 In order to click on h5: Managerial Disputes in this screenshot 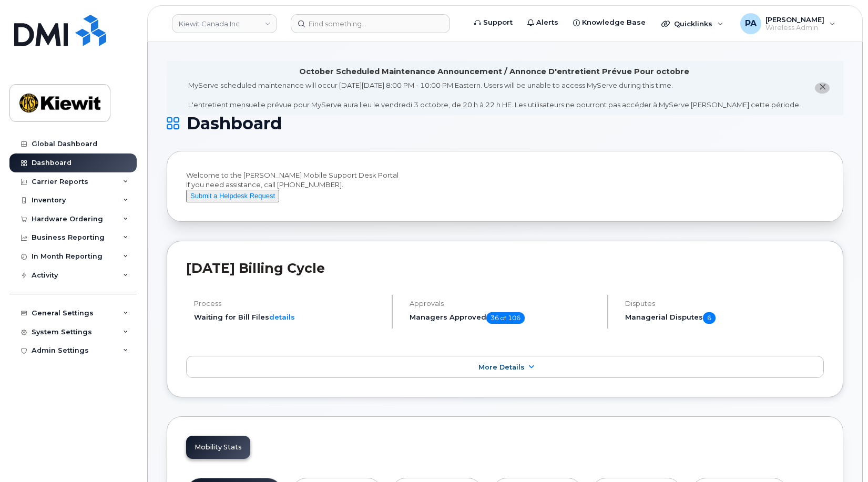, I will do `click(725, 318)`.